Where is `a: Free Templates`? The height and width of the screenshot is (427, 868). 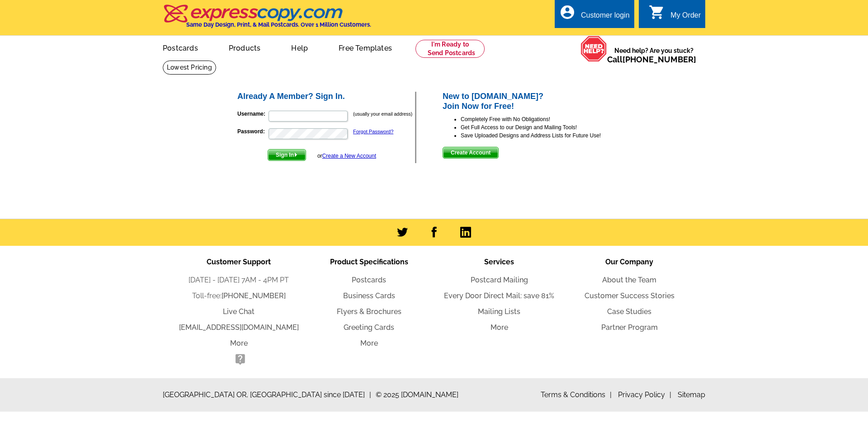 a: Free Templates is located at coordinates (365, 47).